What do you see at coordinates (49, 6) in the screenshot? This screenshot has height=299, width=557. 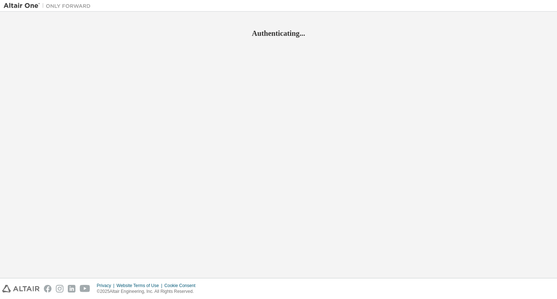 I see `img: Altair One` at bounding box center [49, 6].